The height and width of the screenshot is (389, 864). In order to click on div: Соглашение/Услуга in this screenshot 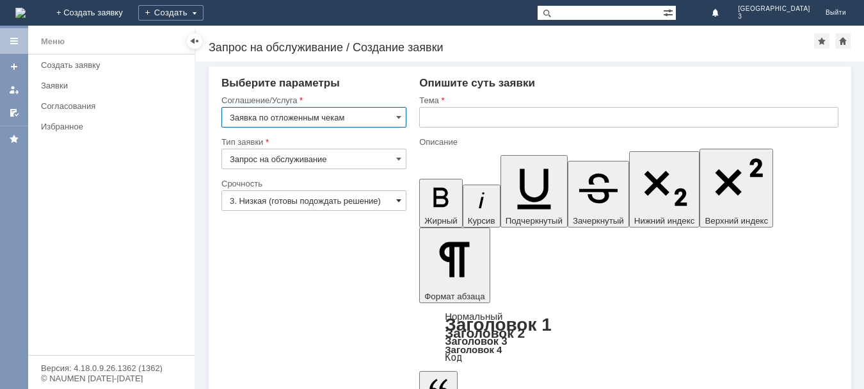, I will do `click(312, 100)`.